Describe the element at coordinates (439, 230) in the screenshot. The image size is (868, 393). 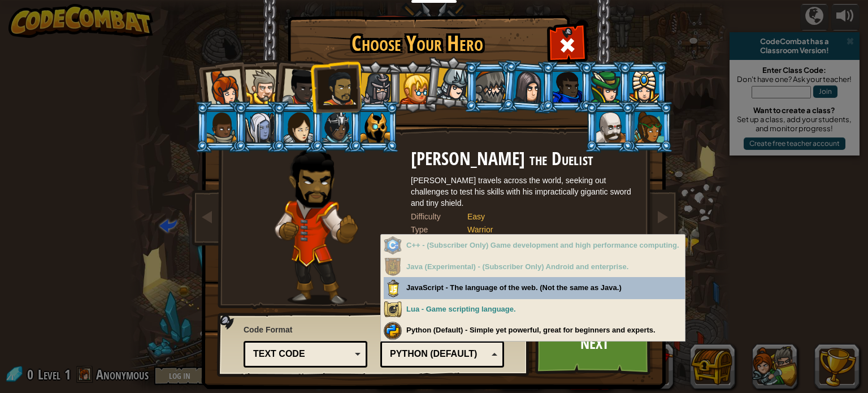
I see `div: Type` at that location.